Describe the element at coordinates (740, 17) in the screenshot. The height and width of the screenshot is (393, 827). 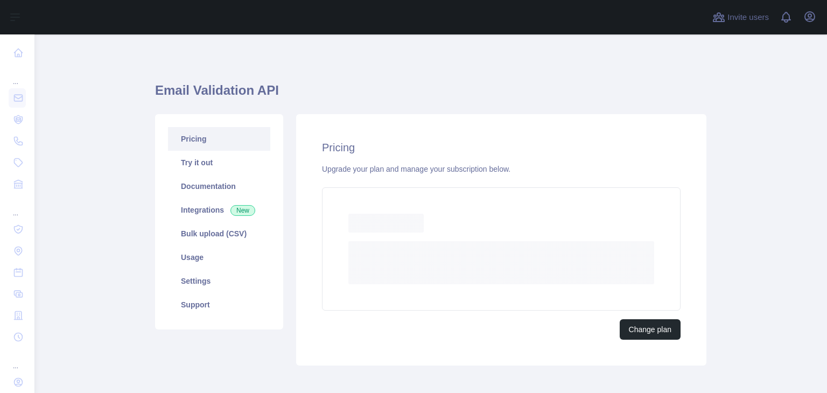
I see `button: Invite users` at that location.